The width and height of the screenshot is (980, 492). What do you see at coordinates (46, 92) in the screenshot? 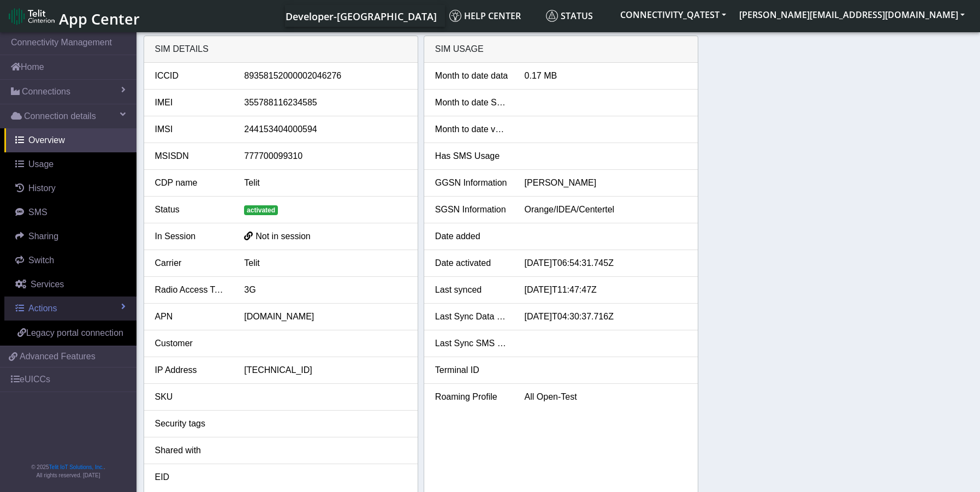
I see `span: Connections` at bounding box center [46, 92].